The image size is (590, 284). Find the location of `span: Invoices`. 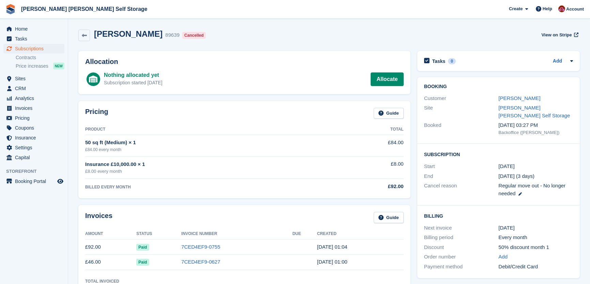

span: Invoices is located at coordinates (35, 108).